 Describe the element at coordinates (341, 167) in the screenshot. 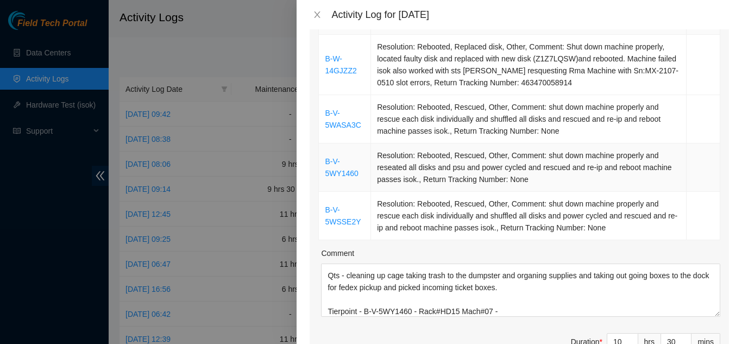

I see `a: B-V-5WY1460` at that location.